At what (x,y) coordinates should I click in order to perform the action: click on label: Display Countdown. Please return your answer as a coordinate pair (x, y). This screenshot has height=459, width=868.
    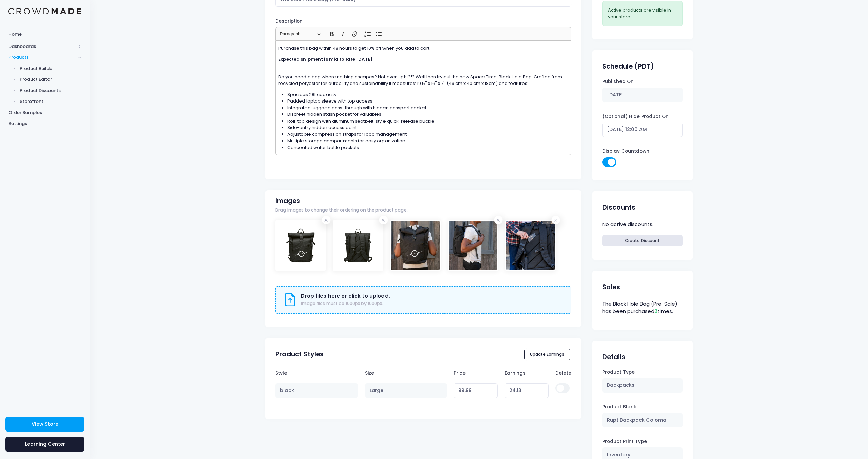
    Looking at the image, I should click on (626, 152).